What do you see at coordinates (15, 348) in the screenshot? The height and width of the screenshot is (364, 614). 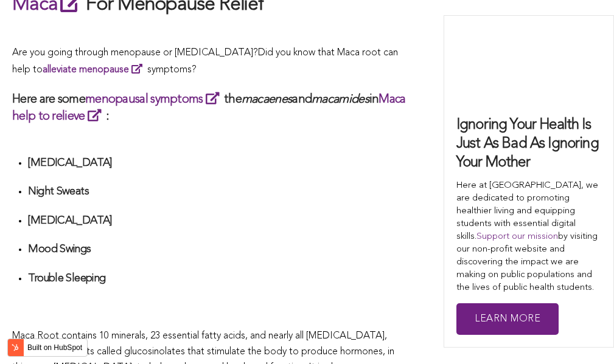 I see `img: HubSpot sprocket logo` at bounding box center [15, 348].